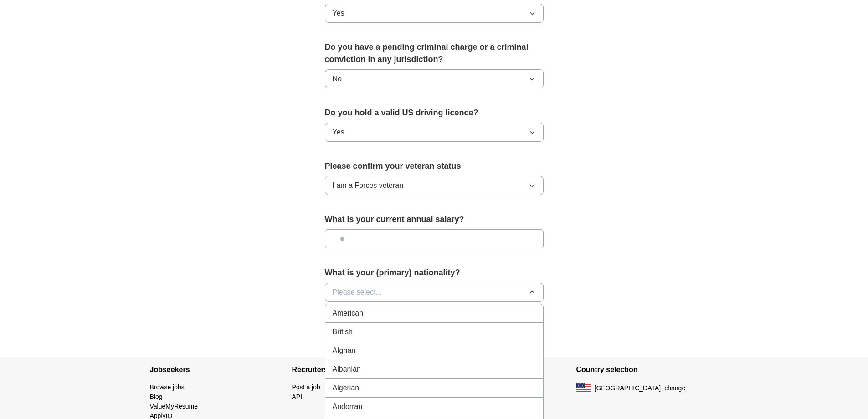 The image size is (868, 419). What do you see at coordinates (346, 388) in the screenshot?
I see `span: Algerian` at bounding box center [346, 388].